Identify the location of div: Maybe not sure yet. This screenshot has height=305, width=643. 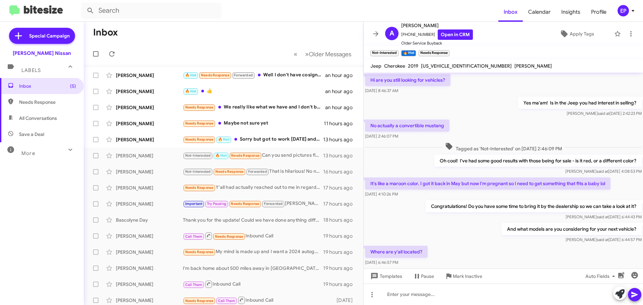
(253, 123).